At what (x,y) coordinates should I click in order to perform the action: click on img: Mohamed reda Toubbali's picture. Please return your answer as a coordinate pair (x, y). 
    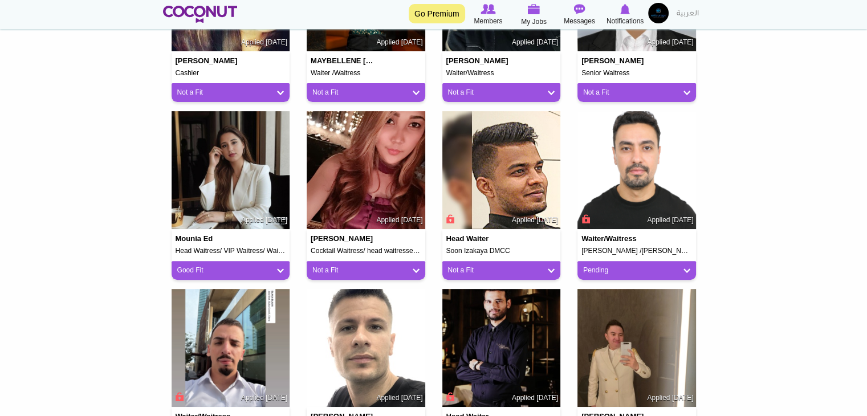
    Looking at the image, I should click on (637, 170).